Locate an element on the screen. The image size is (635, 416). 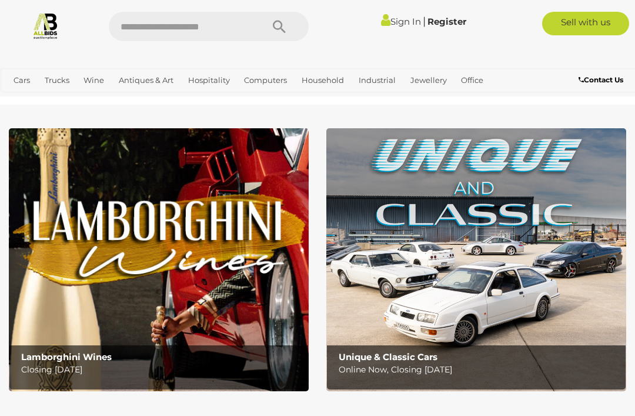
b: Lamborghini Wines is located at coordinates (66, 357).